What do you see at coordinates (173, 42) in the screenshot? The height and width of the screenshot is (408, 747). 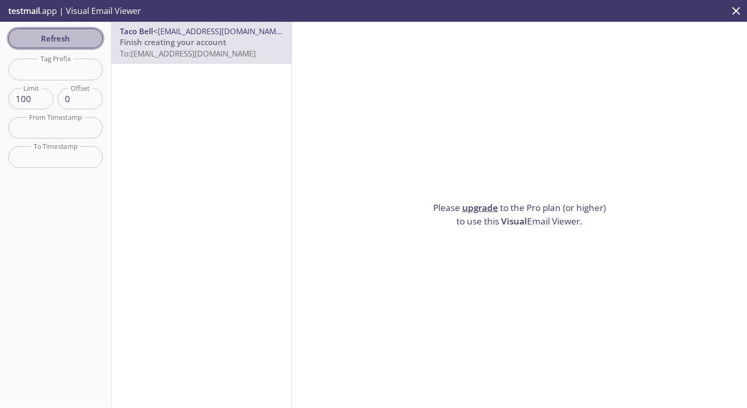 I see `span: Finish creating your account` at bounding box center [173, 42].